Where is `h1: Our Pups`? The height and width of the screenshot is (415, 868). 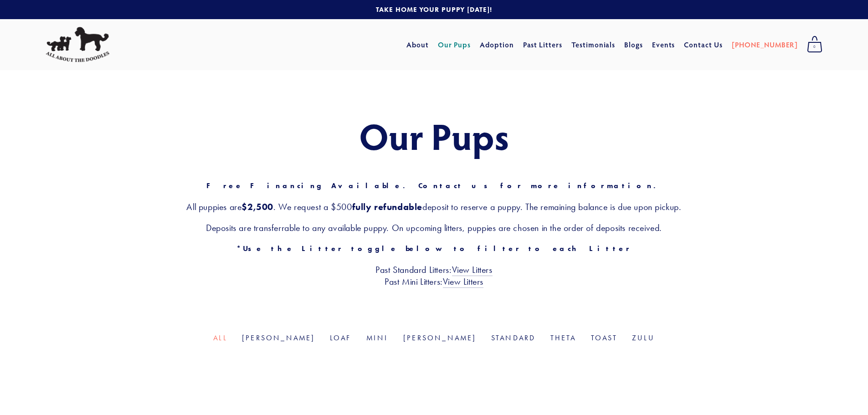
h1: Our Pups is located at coordinates (434, 136).